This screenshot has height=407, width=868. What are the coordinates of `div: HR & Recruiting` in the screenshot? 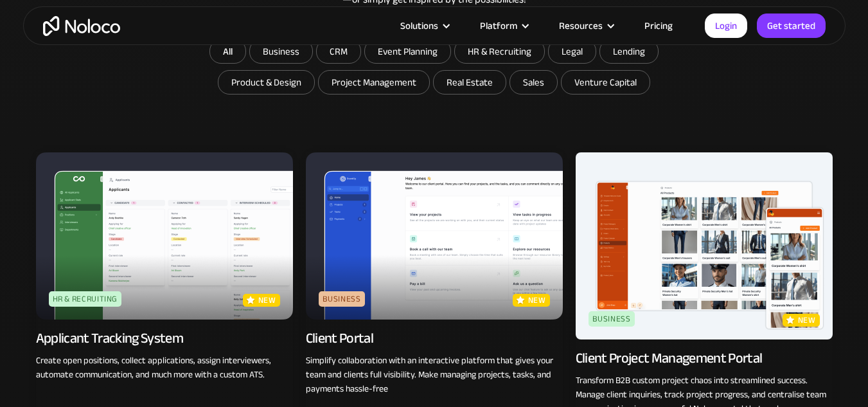 It's located at (86, 299).